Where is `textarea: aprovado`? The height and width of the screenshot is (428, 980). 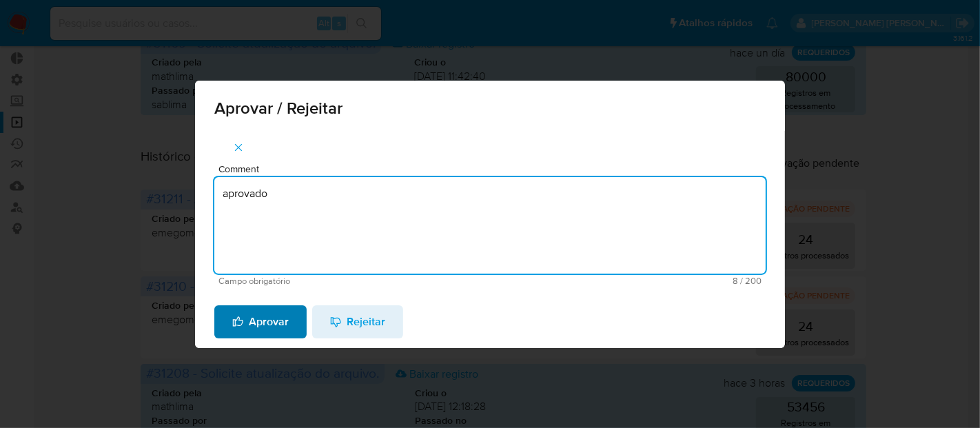
textarea: aprovado is located at coordinates (490, 225).